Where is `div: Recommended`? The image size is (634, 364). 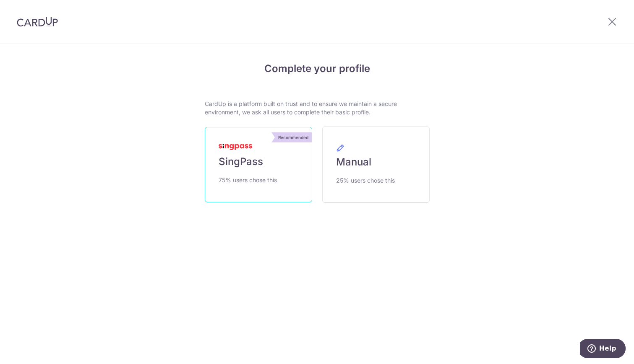
div: Recommended is located at coordinates (293, 137).